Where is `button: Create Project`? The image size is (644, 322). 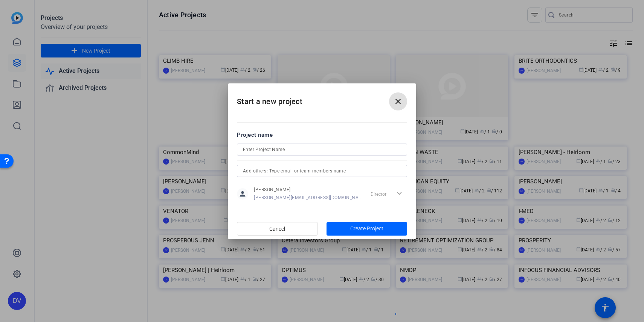 button: Create Project is located at coordinates (367, 229).